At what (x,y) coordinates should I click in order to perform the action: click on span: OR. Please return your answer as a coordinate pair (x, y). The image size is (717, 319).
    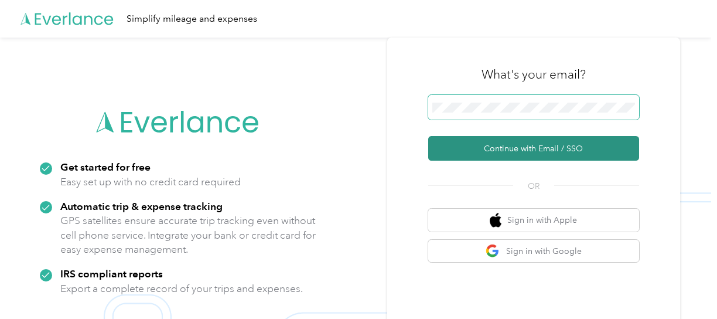
    Looking at the image, I should click on (534, 186).